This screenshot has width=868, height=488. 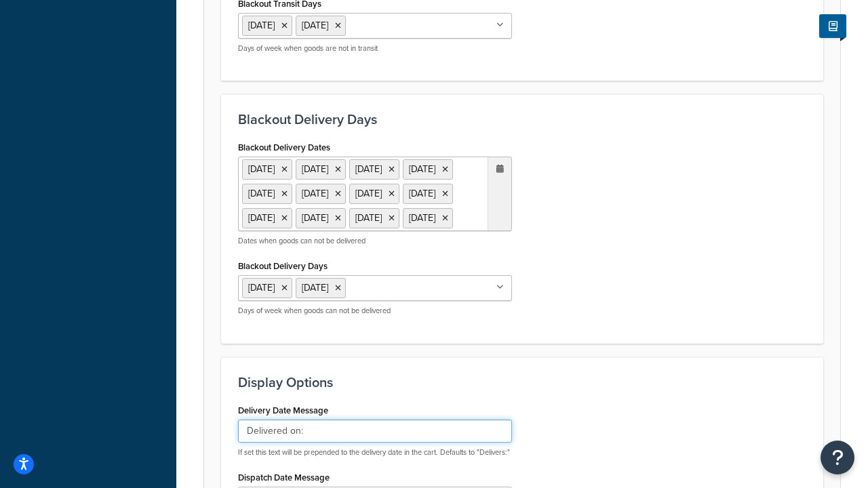 I want to click on p: Days of week when goods are not in transit, so click(x=375, y=48).